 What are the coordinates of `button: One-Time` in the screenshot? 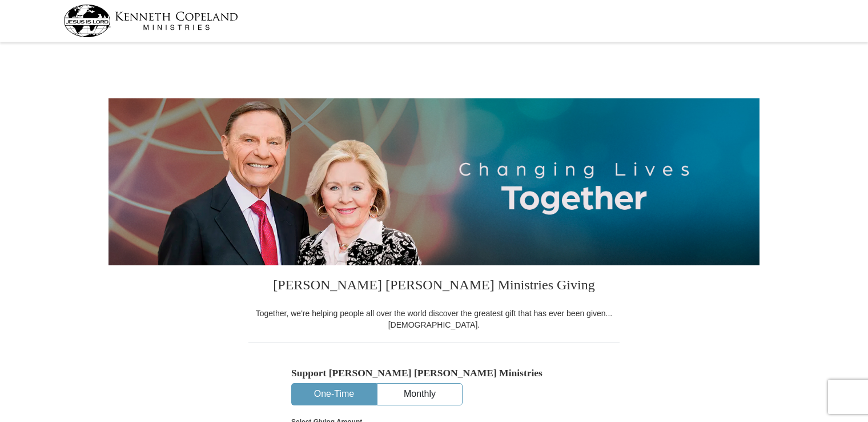 It's located at (334, 394).